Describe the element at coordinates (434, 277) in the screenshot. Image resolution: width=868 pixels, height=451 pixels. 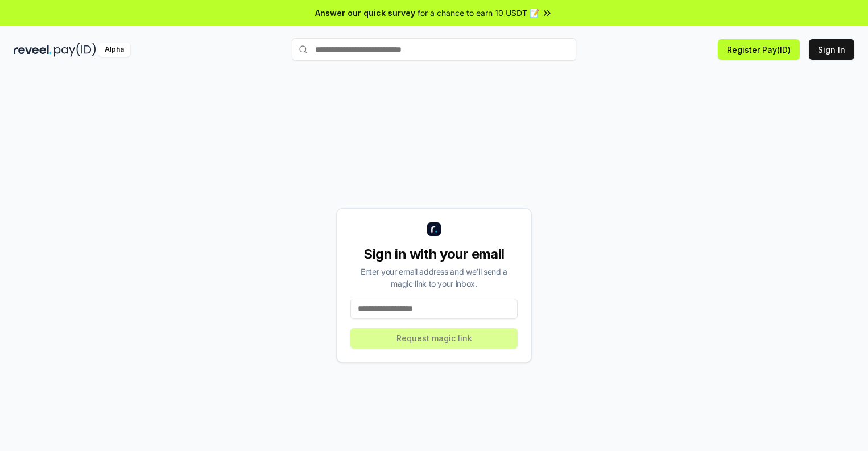
I see `div: Enter your email address and we’ll send a magic link to your inbox.` at that location.